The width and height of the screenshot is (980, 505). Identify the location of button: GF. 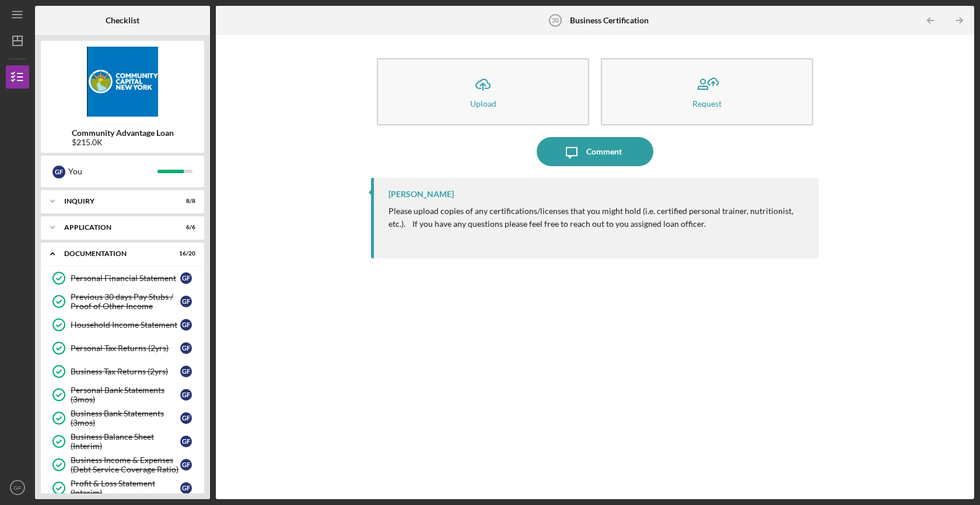
(17, 488).